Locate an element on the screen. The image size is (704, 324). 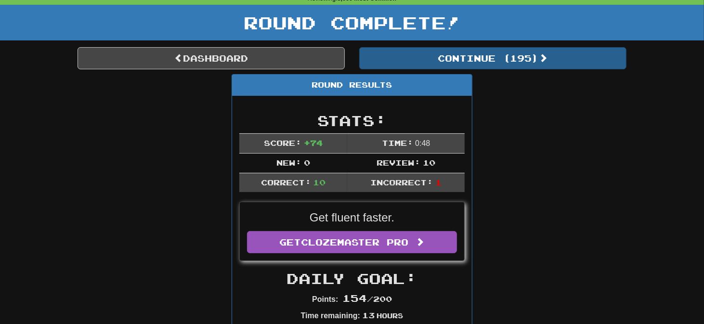
h1: Round Complete! is located at coordinates (352, 23).